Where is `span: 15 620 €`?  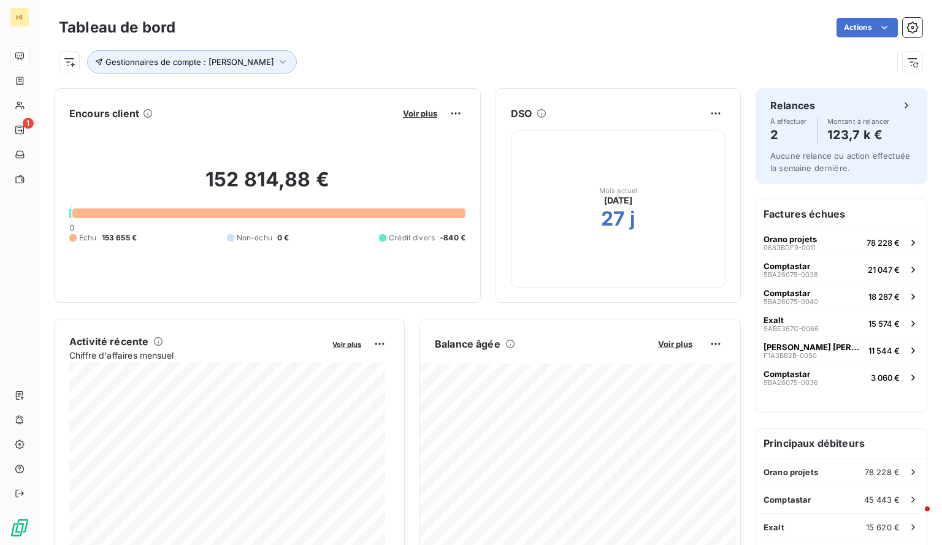
span: 15 620 € is located at coordinates (882, 527).